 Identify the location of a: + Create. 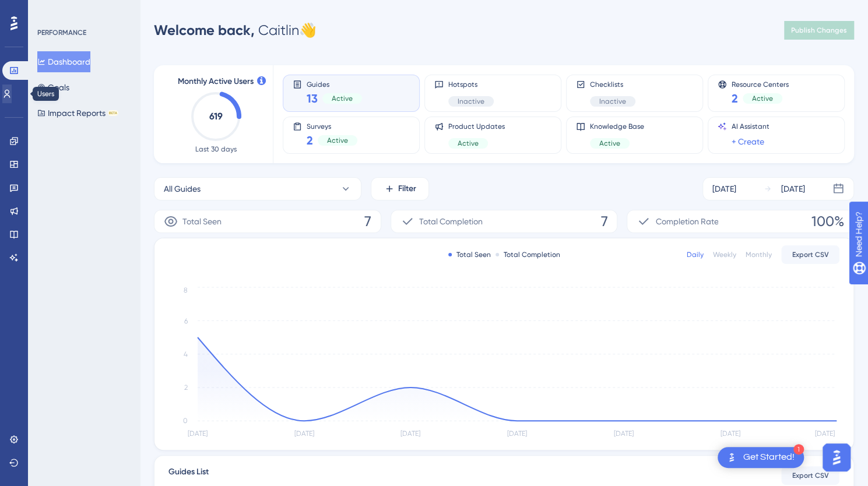
(748, 141).